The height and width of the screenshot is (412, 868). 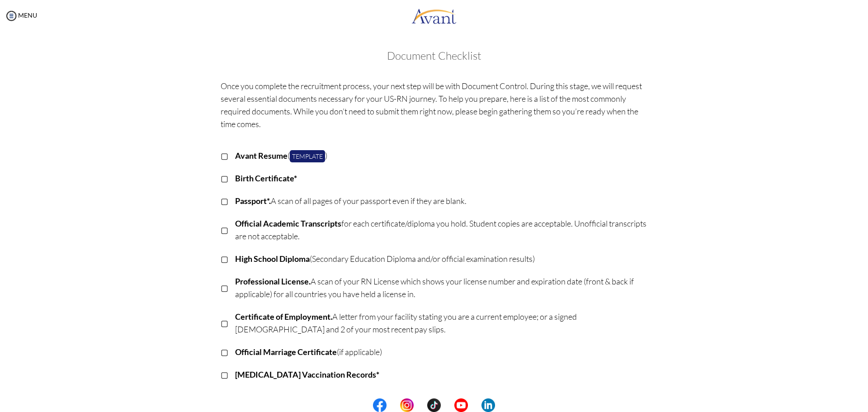 What do you see at coordinates (262, 156) in the screenshot?
I see `b: Avant Resume` at bounding box center [262, 156].